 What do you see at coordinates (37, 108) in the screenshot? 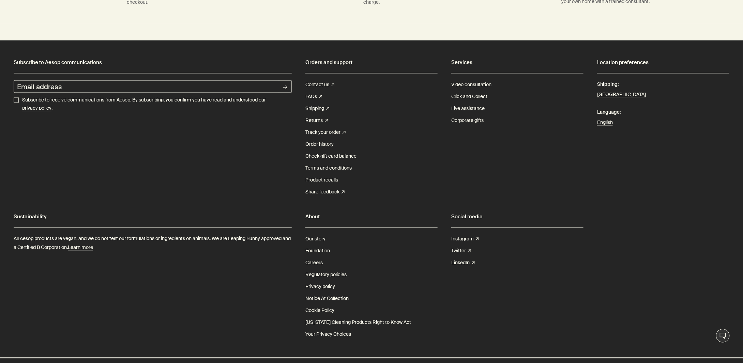
I see `a: privacy policy` at bounding box center [37, 108].